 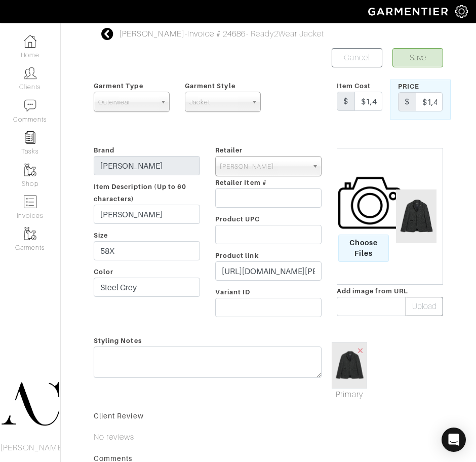 What do you see at coordinates (218, 102) in the screenshot?
I see `span: Jacket` at bounding box center [218, 102].